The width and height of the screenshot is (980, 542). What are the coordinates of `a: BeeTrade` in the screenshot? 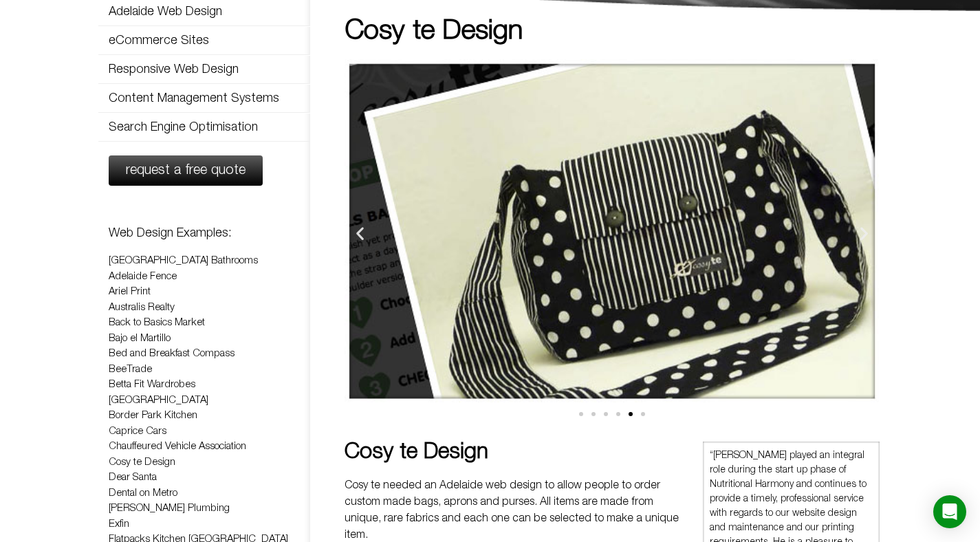 It's located at (130, 370).